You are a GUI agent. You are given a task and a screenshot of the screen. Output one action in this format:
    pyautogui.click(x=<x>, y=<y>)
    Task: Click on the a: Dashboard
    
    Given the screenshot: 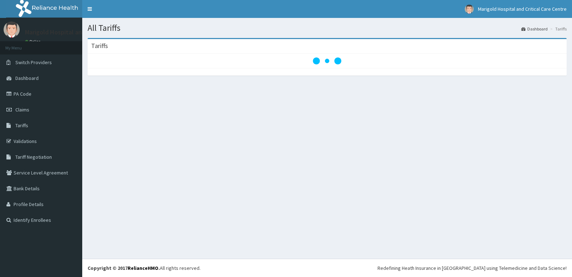 What is the action you would take?
    pyautogui.click(x=535, y=29)
    